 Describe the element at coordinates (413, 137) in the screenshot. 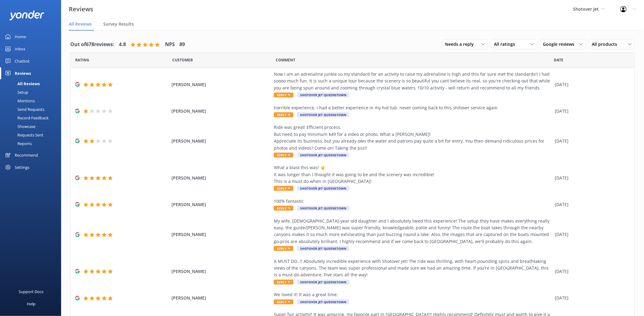

I see `div: Ride was great! Efficient process. But need to pay minimum $49 for a video or photo. What a [PERS...` at that location.